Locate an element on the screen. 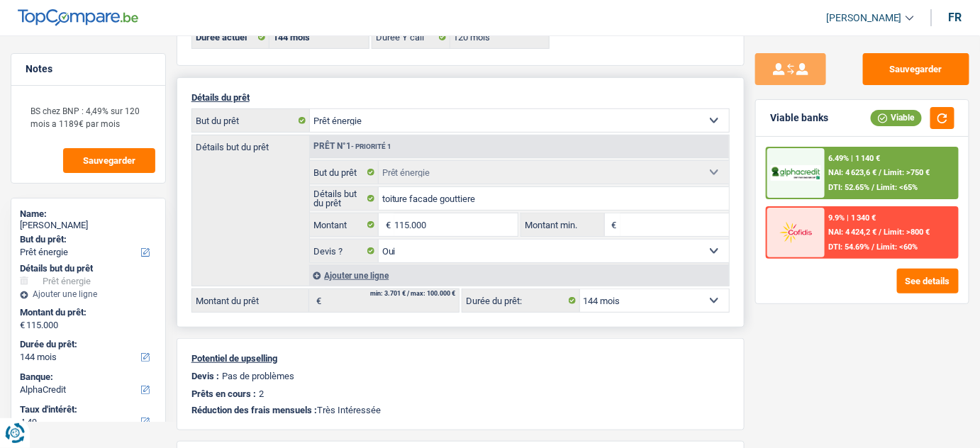 This screenshot has width=980, height=448. label: Taux d'intérêt: is located at coordinates (87, 410).